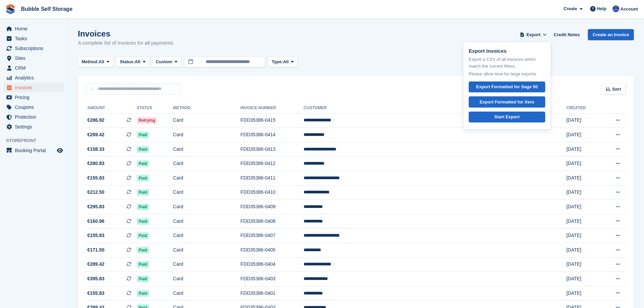  Describe the element at coordinates (166, 62) in the screenshot. I see `button: Custom` at that location.